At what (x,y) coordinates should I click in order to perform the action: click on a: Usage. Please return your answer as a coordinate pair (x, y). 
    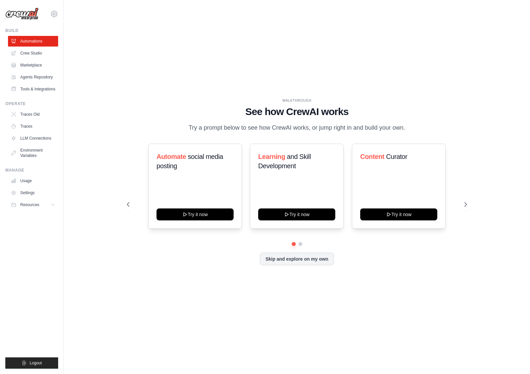
    Looking at the image, I should click on (33, 181).